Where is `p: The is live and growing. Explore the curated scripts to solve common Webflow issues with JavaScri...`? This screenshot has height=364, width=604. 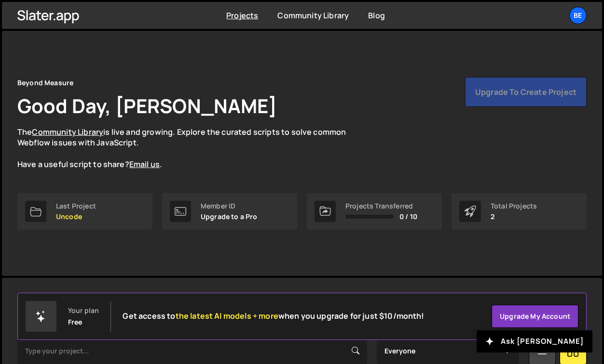 p: The is live and growing. Explore the curated scripts to solve common Webflow issues with JavaScri... is located at coordinates (191, 148).